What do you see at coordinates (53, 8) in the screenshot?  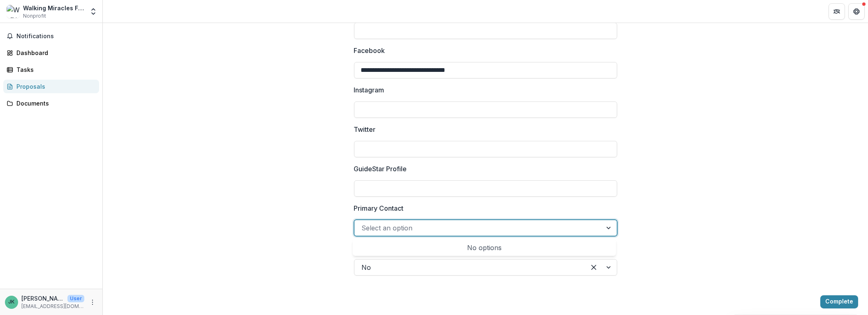 I see `div: Walking Miracles Family Foundation` at bounding box center [53, 8].